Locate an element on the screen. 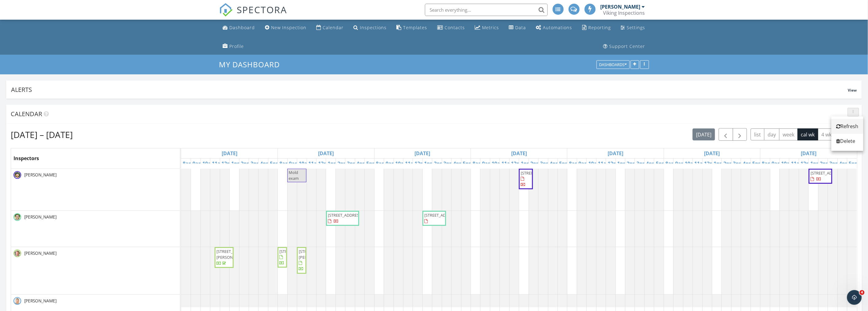  div: Automations is located at coordinates (558, 27).